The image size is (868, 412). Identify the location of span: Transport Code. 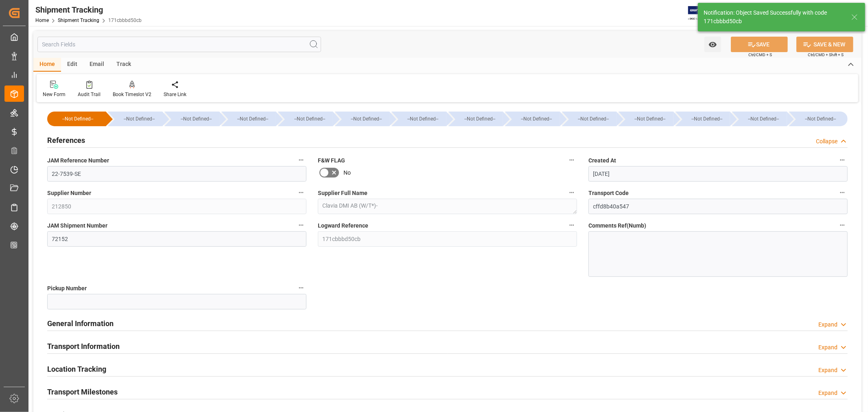
(608, 193).